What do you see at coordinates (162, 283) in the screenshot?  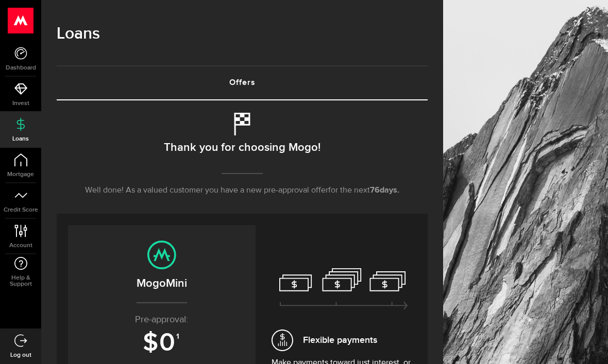 I see `h2: MogoMini` at bounding box center [162, 283].